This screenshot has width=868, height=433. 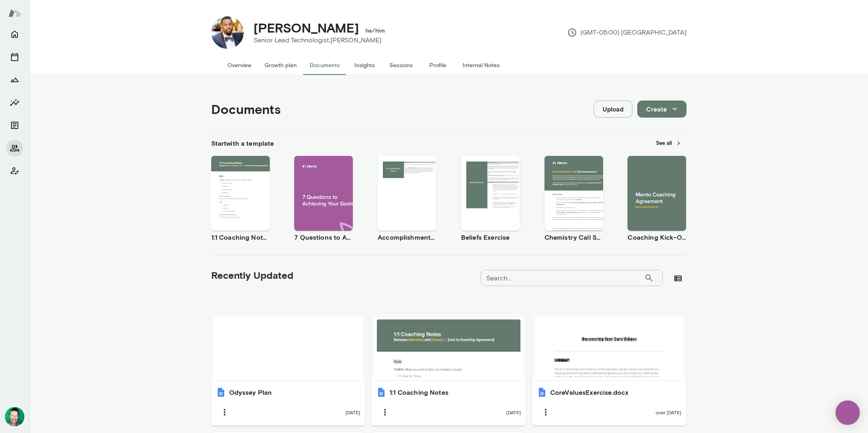 What do you see at coordinates (481, 65) in the screenshot?
I see `button: Internal Notes` at bounding box center [481, 65].